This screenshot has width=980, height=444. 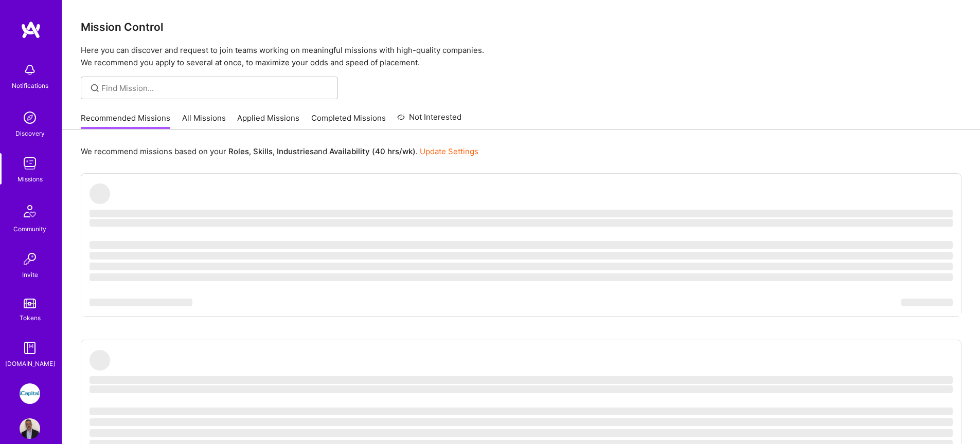 I want to click on p: We recommend missions based on your , , and ., so click(x=279, y=151).